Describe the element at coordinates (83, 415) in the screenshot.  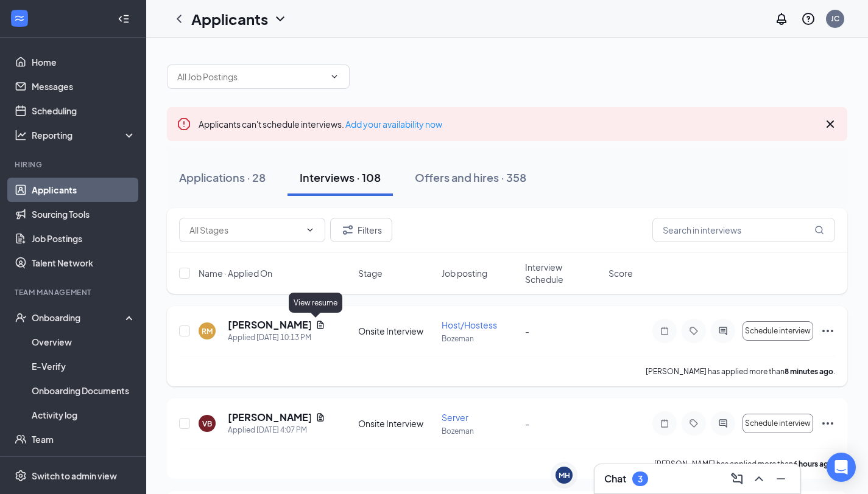
I see `a: Activity log` at that location.